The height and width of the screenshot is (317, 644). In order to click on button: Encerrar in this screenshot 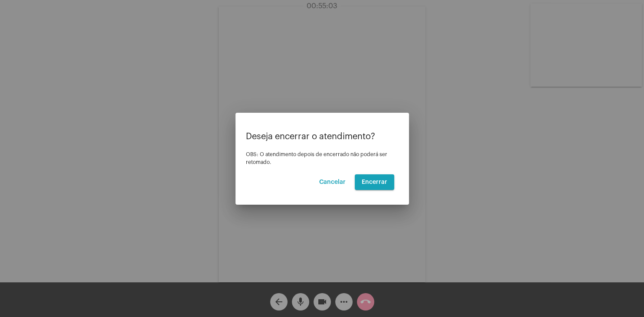, I will do `click(374, 182)`.